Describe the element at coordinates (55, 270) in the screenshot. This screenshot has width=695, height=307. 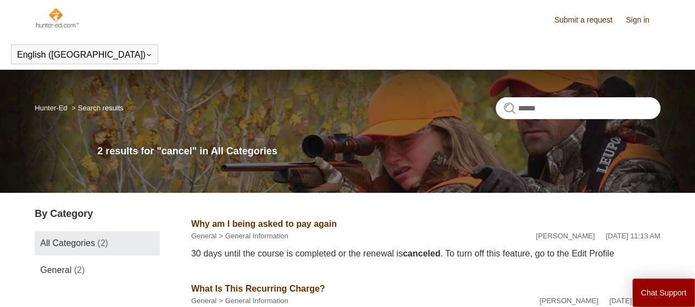
I see `span: General` at that location.